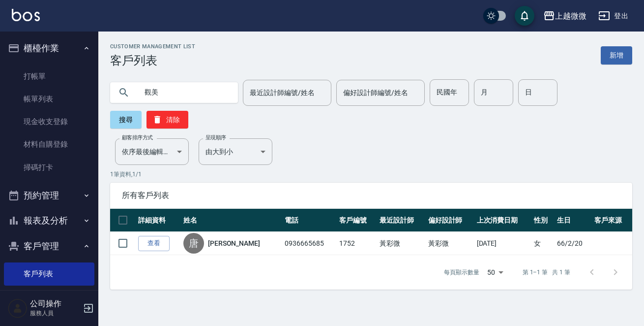 This screenshot has width=644, height=326. Describe the element at coordinates (216, 137) in the screenshot. I see `label: 呈現順序` at that location.